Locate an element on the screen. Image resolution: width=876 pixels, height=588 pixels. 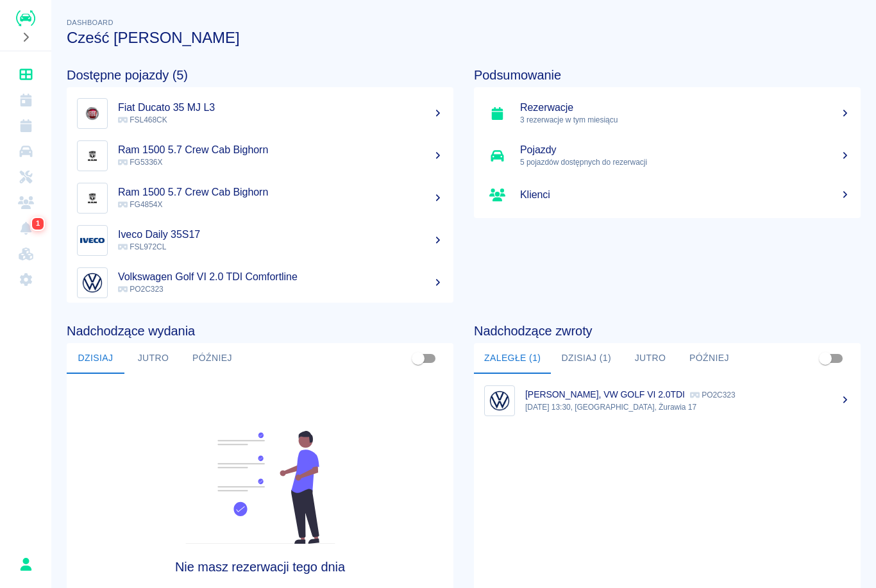
a: Rezerwacje is located at coordinates (26, 126).